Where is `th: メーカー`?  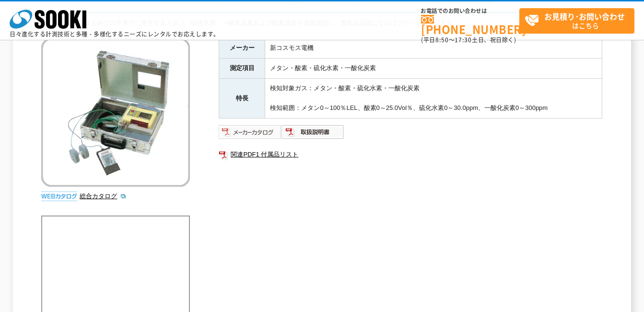 th: メーカー is located at coordinates (242, 48).